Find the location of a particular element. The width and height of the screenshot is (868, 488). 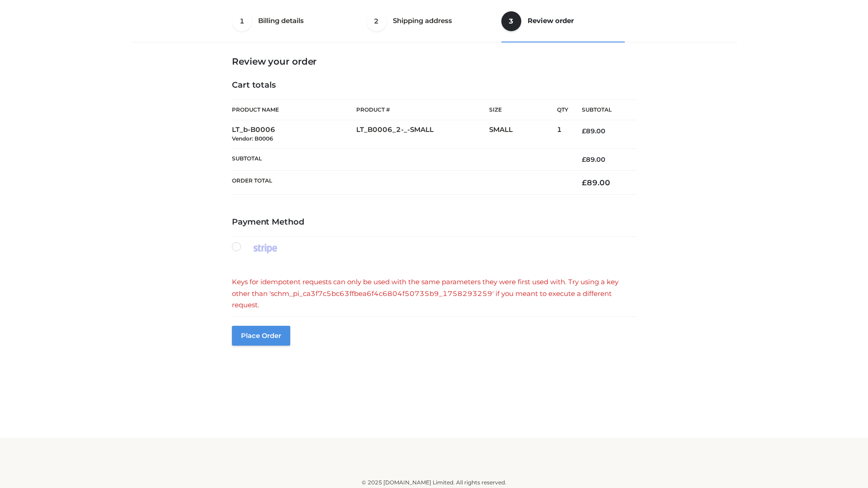

div: Keys for idempotent requests can only be used with the same parameters they were first used with.... is located at coordinates (434, 293).